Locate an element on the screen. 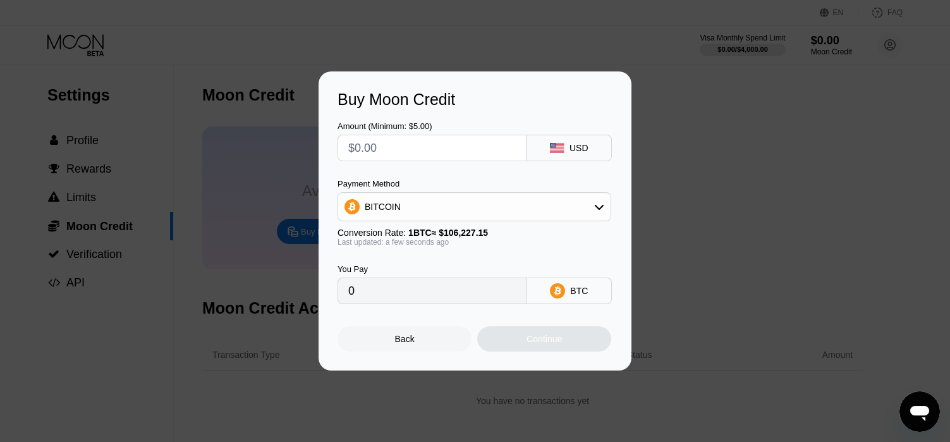  div: Buy Moon Credit is located at coordinates (475, 99).